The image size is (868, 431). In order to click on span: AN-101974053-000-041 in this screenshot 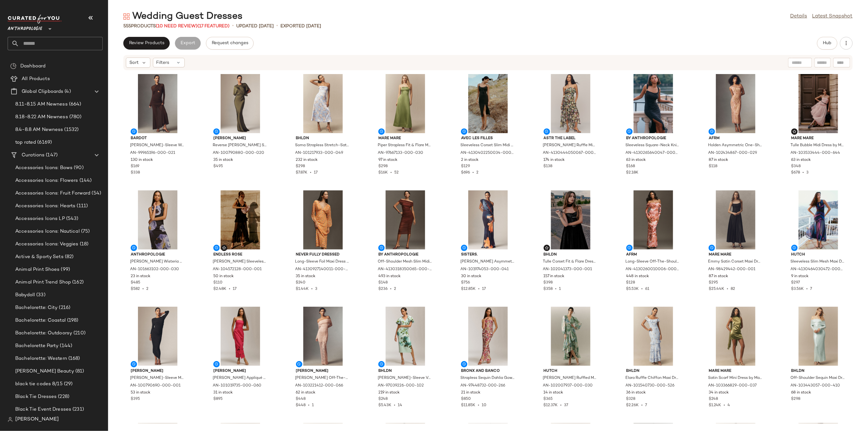, I will do `click(485, 269)`.